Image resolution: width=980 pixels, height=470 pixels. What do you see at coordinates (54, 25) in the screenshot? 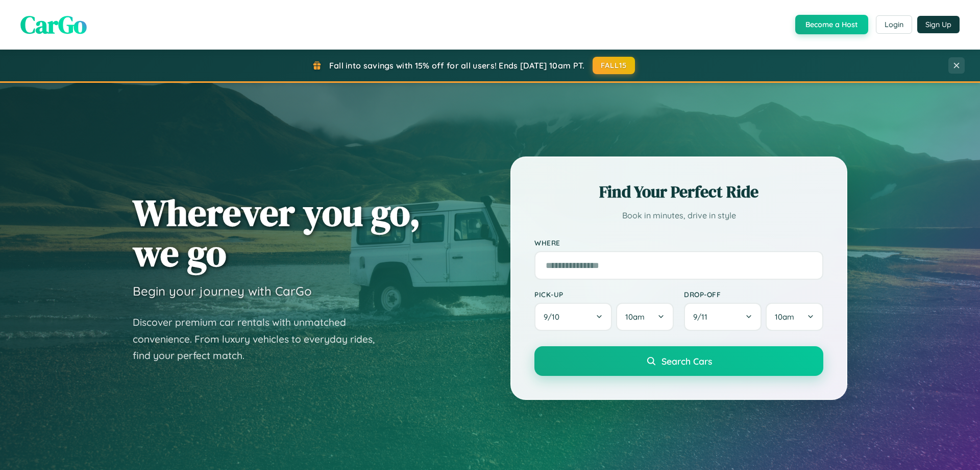
I see `span: CarGo` at bounding box center [54, 25].